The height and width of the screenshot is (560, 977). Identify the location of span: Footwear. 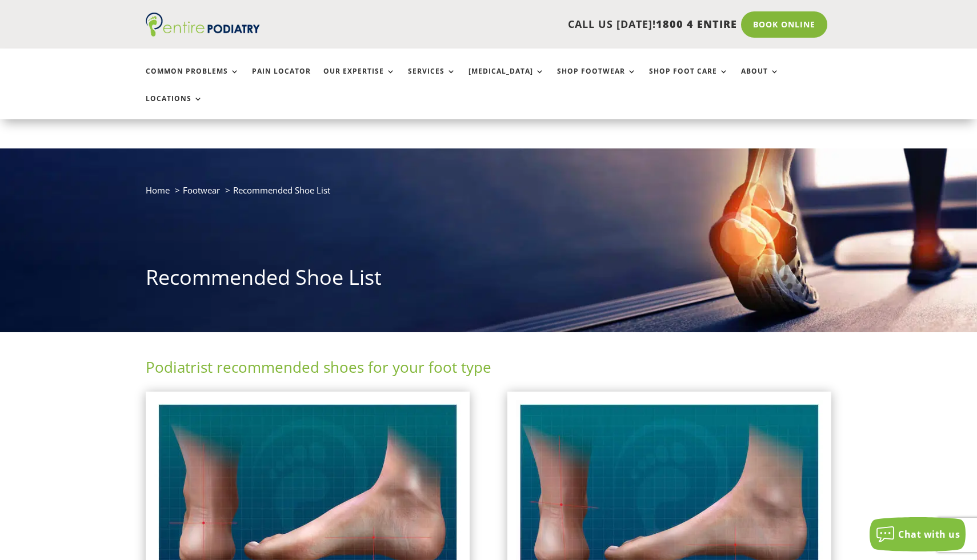
(201, 190).